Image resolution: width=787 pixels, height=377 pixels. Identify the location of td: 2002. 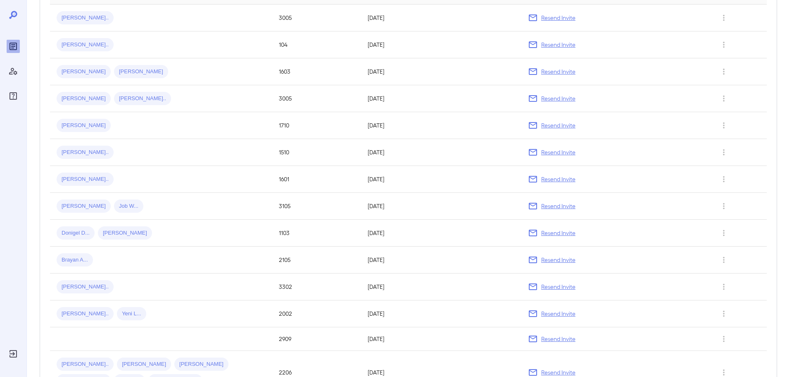
(317, 313).